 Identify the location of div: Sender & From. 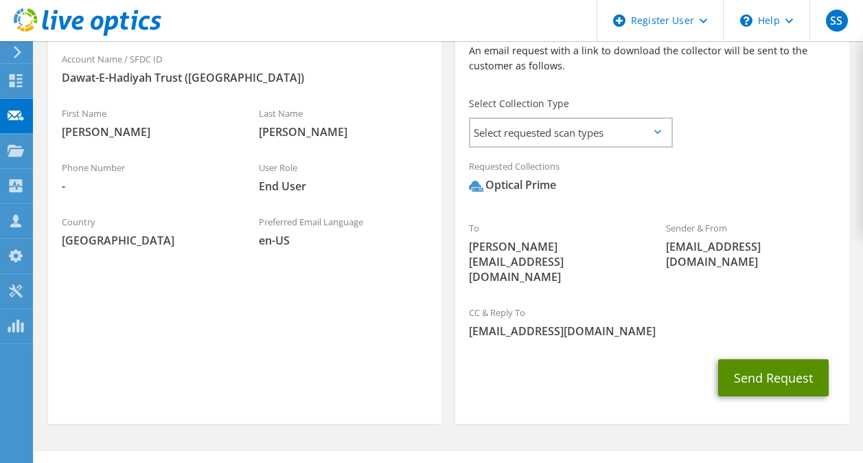
(750, 244).